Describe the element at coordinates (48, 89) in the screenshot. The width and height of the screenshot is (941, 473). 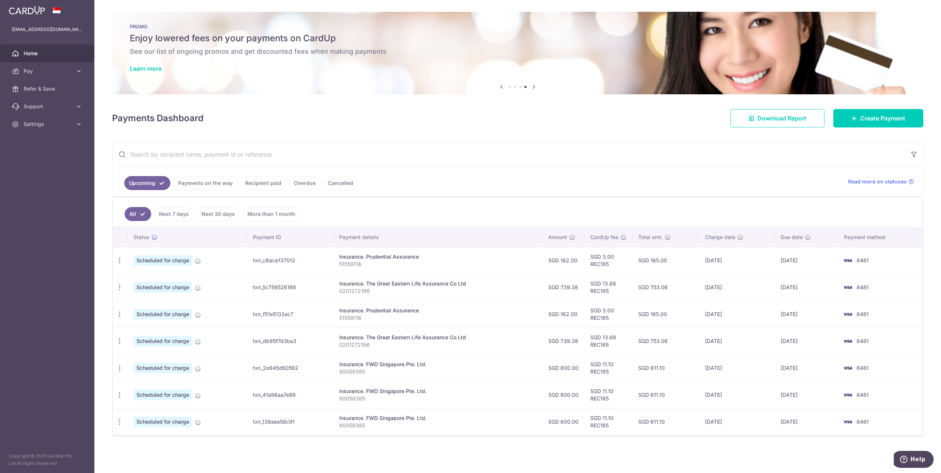
I see `span: Refer & Save` at that location.